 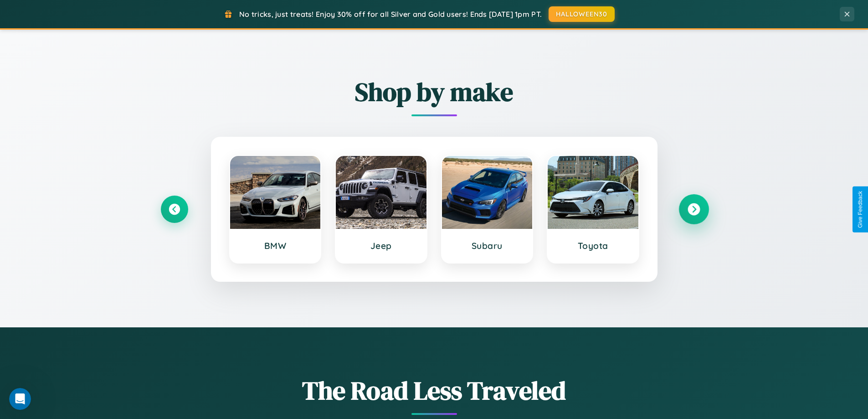 What do you see at coordinates (434, 390) in the screenshot?
I see `h1: The Road Less Traveled` at bounding box center [434, 390].